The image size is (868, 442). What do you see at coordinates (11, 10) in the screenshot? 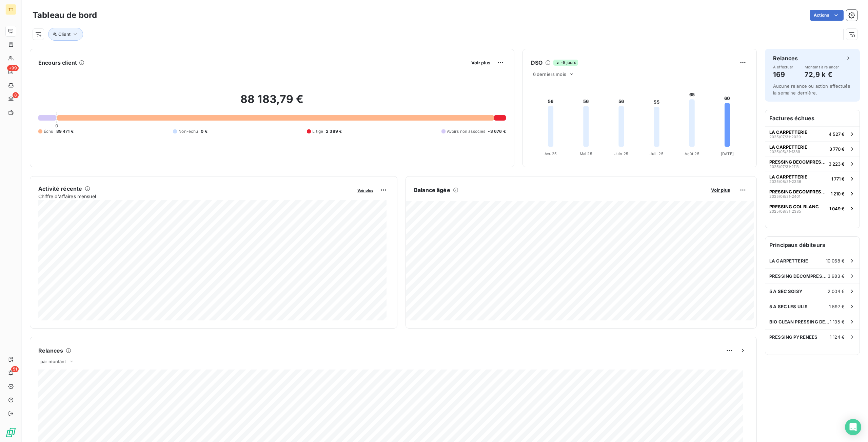
I see `div: TT` at bounding box center [11, 10].